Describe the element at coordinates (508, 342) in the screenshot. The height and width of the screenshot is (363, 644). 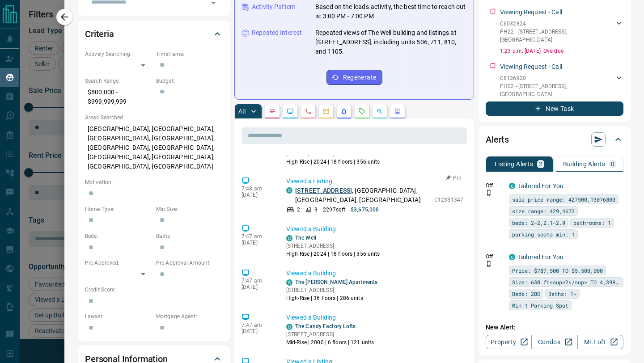
I see `a: Property` at that location.